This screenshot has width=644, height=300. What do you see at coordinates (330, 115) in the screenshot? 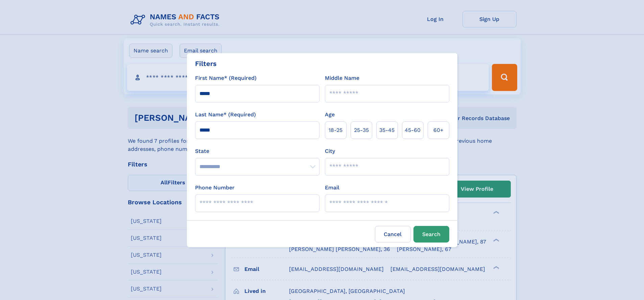
I see `label: Age` at bounding box center [330, 115].